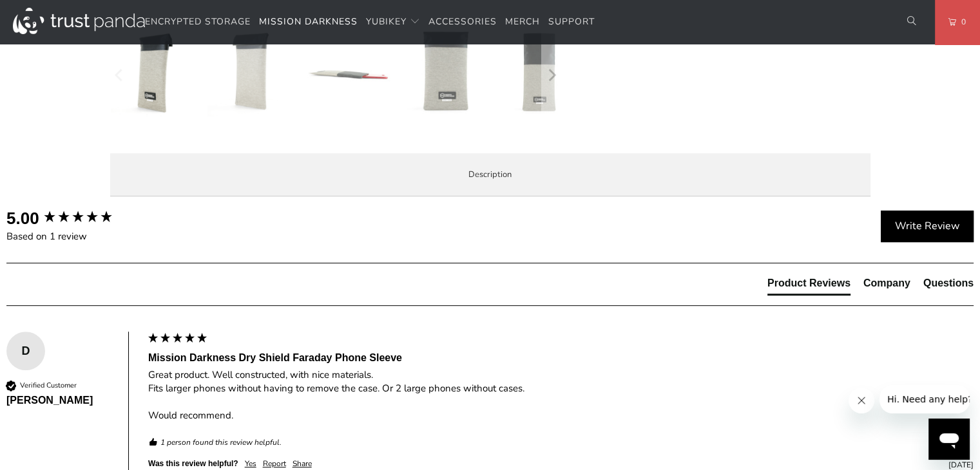  Describe the element at coordinates (308, 21) in the screenshot. I see `span: Mission Darkness` at that location.